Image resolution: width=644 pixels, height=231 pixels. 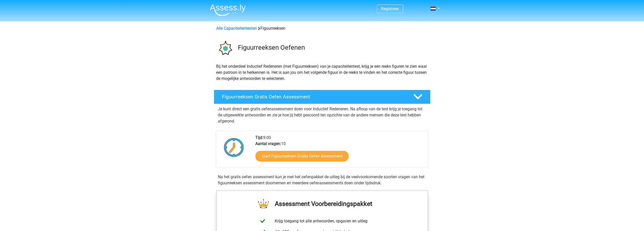 I want to click on a: Figuurreeksen Gratis Oefen Assessment, so click(x=322, y=97).